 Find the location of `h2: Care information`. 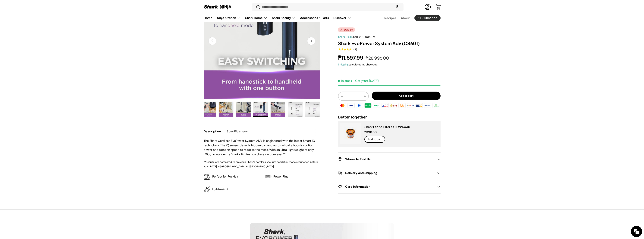

h2: Care information is located at coordinates (386, 187).